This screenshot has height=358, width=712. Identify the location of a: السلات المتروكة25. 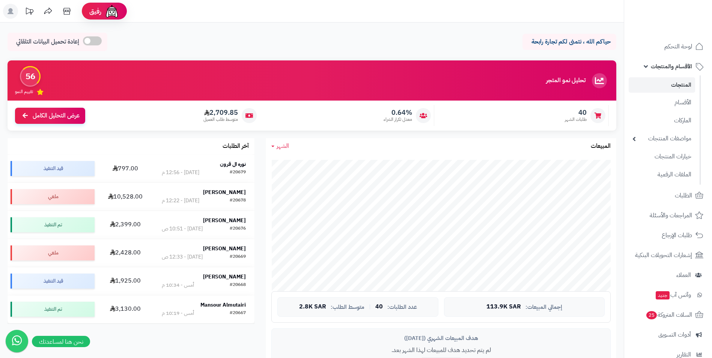
(668, 315).